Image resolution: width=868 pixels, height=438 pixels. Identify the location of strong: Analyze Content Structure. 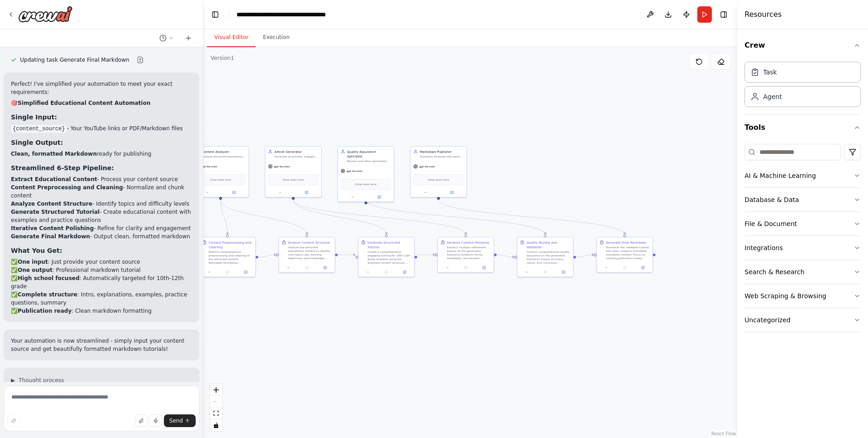
(52, 204).